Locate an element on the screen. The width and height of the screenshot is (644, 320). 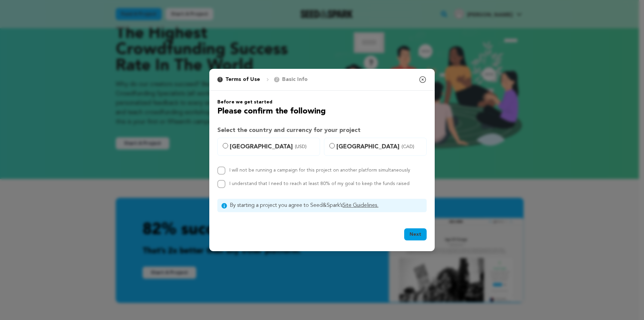
h3: Select the country and currency for your project is located at coordinates (322, 130).